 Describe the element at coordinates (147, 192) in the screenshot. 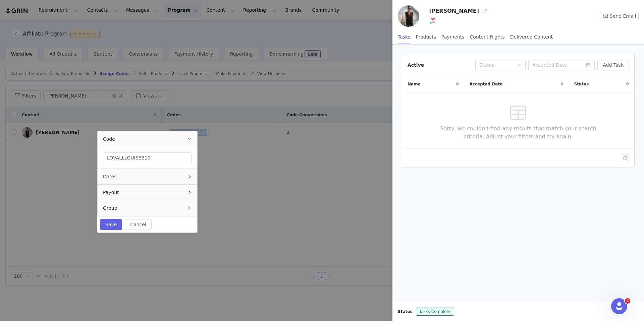

I see `div: Payout` at that location.